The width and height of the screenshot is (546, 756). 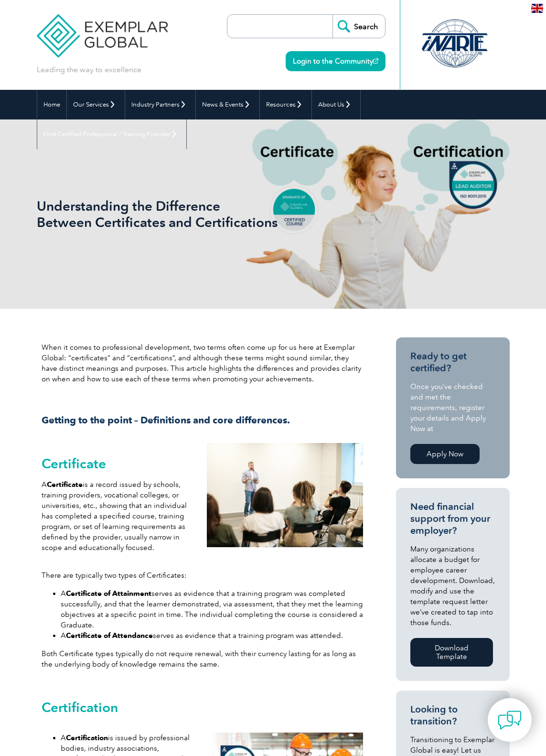 What do you see at coordinates (120, 463) in the screenshot?
I see `h2: Certificate` at bounding box center [120, 463].